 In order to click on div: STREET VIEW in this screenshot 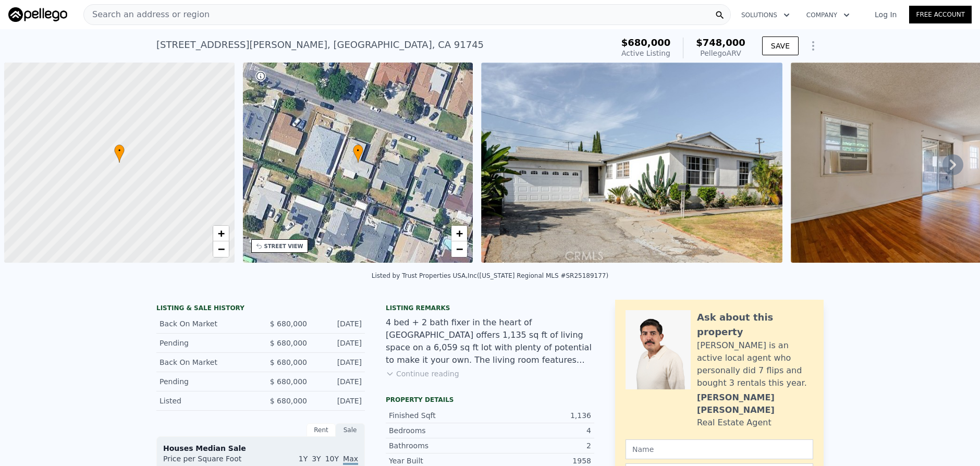, I will do `click(284, 246)`.